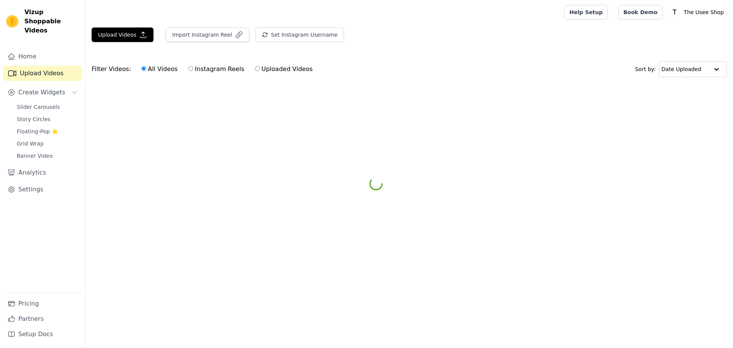 This screenshot has height=348, width=733. I want to click on button: Import Instagram Reel, so click(207, 35).